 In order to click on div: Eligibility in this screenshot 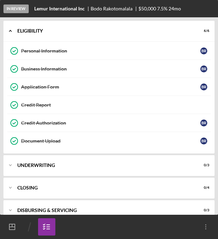, I will do `click(104, 31)`.